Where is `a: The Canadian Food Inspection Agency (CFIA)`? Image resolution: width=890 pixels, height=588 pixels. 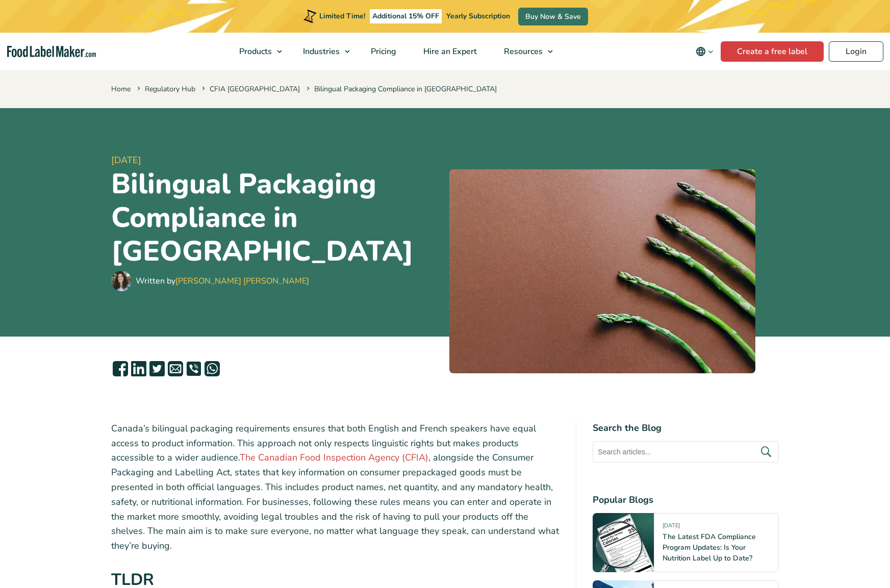 a: The Canadian Food Inspection Agency (CFIA) is located at coordinates (334, 457).